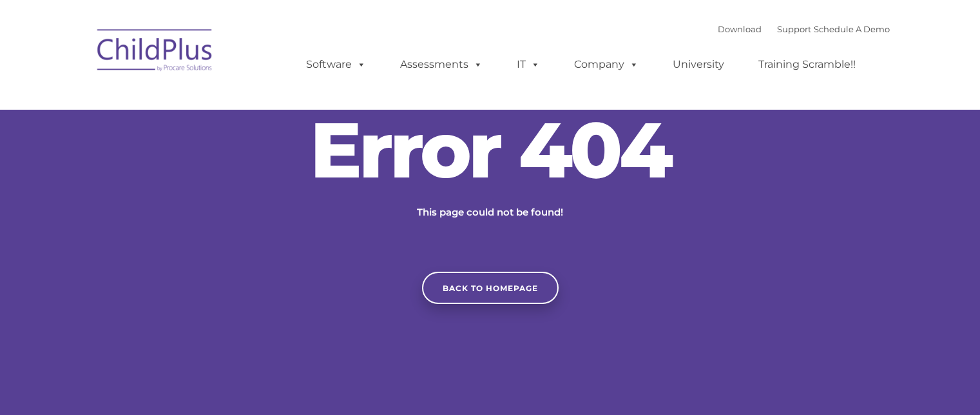  What do you see at coordinates (490, 150) in the screenshot?
I see `h2: Error 404` at bounding box center [490, 150].